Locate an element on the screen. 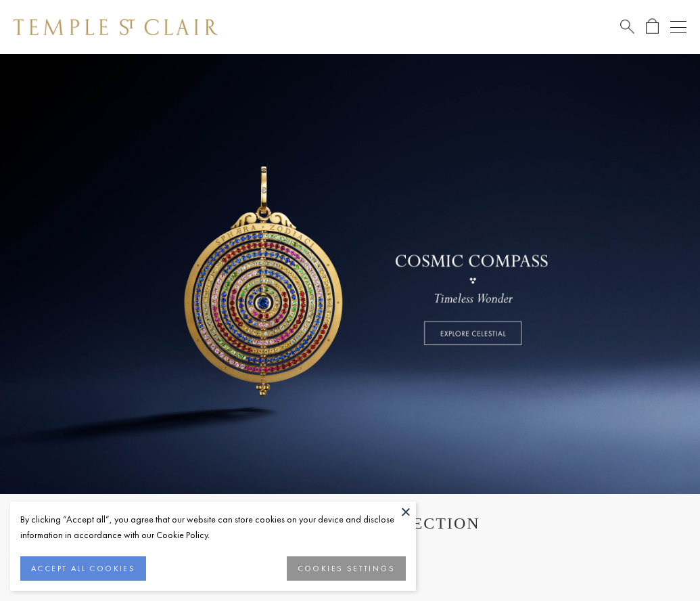 The width and height of the screenshot is (700, 601). button: Open navigation is located at coordinates (678, 27).